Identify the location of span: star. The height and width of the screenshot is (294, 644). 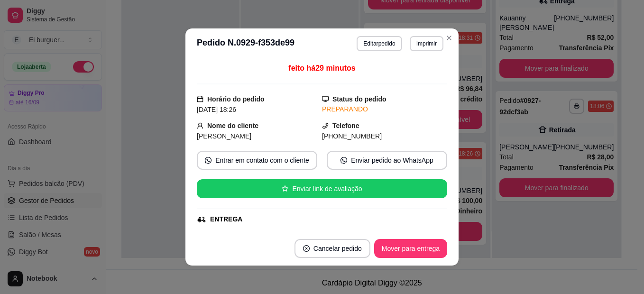
(285, 189).